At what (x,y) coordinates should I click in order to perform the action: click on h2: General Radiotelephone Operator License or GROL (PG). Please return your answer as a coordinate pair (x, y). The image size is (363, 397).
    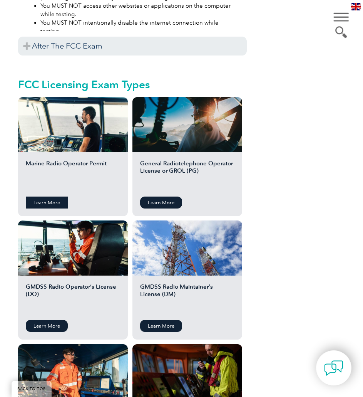
    Looking at the image, I should click on (187, 175).